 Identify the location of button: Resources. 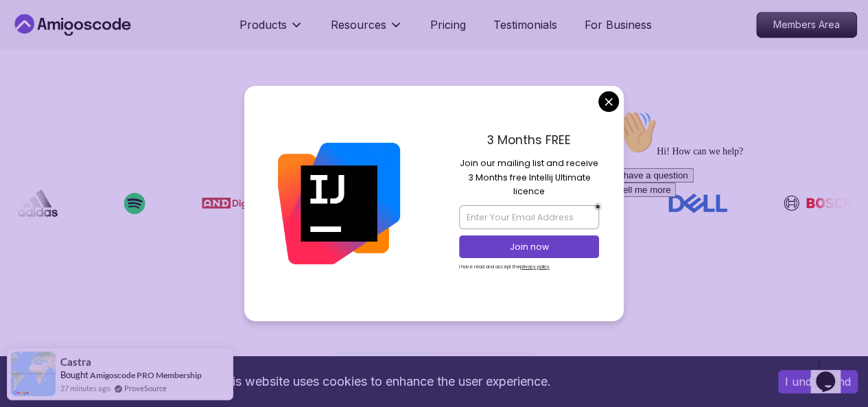
(366, 30).